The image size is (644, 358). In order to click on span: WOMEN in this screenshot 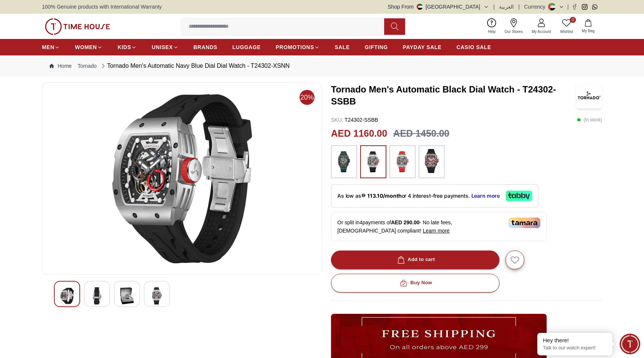, I will do `click(86, 47)`.